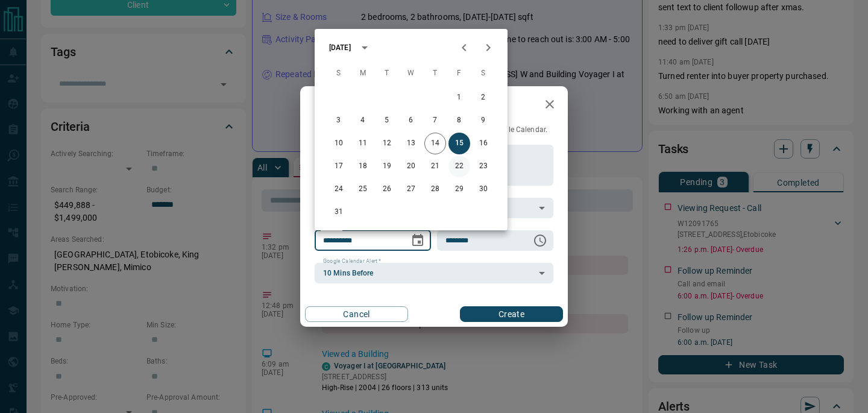 This screenshot has width=868, height=413. I want to click on span: Thursday, so click(435, 73).